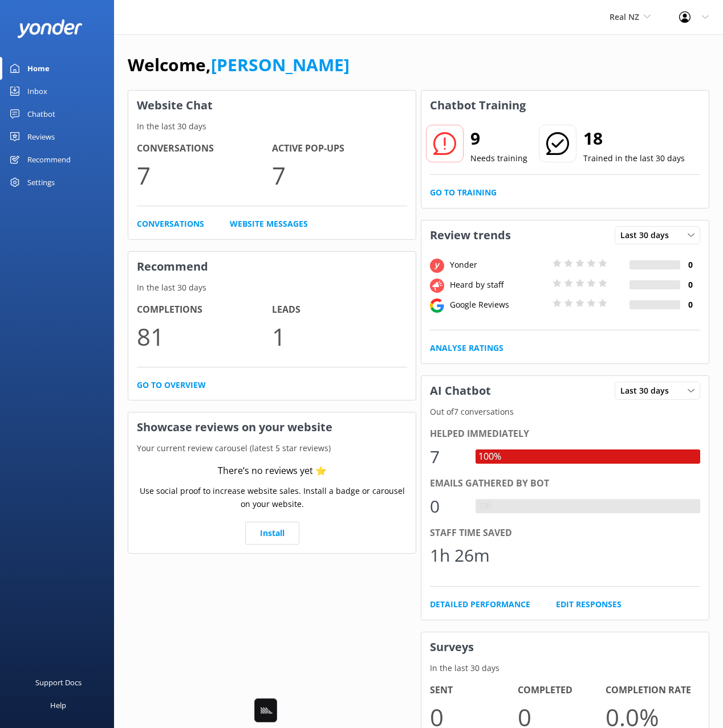 This screenshot has height=728, width=723. I want to click on h3: Recommend, so click(272, 267).